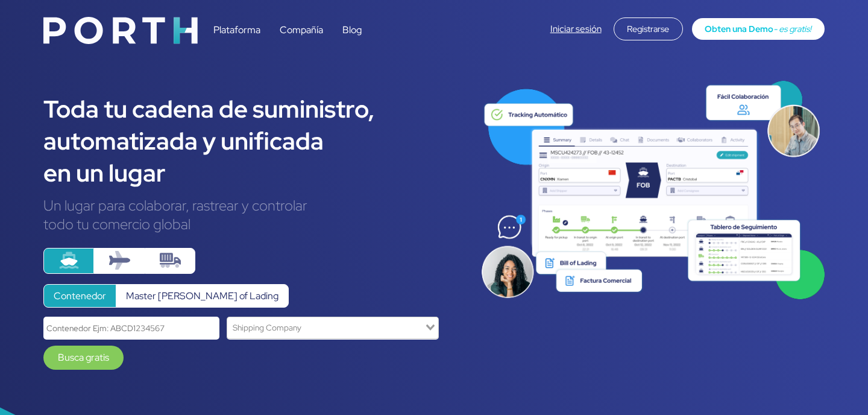 The width and height of the screenshot is (868, 415). Describe the element at coordinates (648, 28) in the screenshot. I see `a: Registrarse` at that location.